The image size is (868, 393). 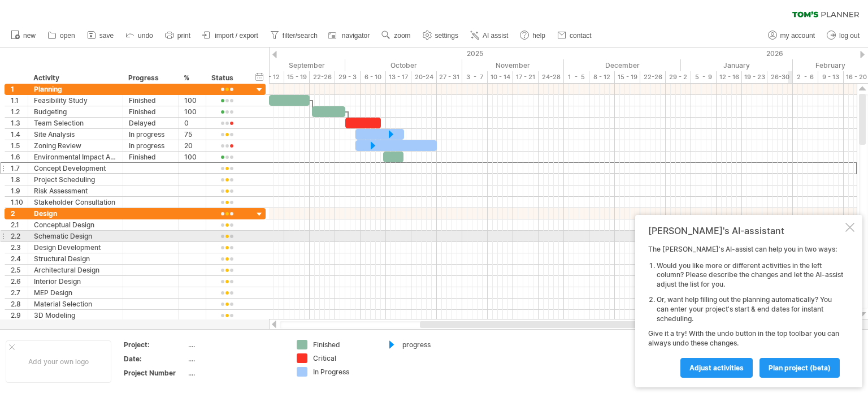 What do you see at coordinates (183, 35) in the screenshot?
I see `span: print` at bounding box center [183, 35].